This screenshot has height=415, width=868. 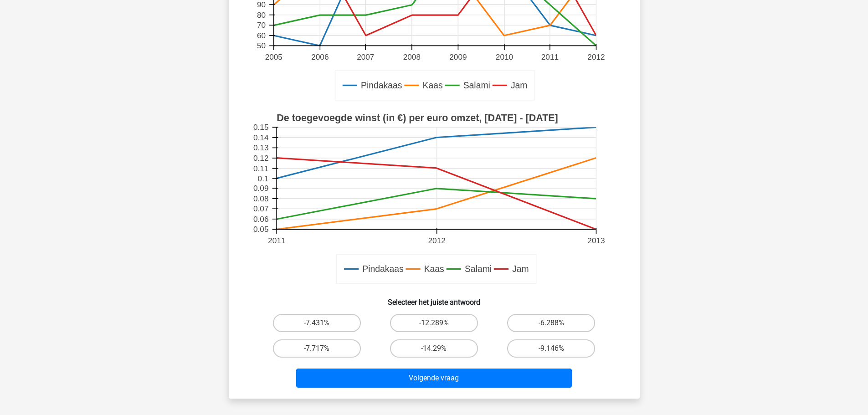 I want to click on label: -12.289%, so click(x=434, y=323).